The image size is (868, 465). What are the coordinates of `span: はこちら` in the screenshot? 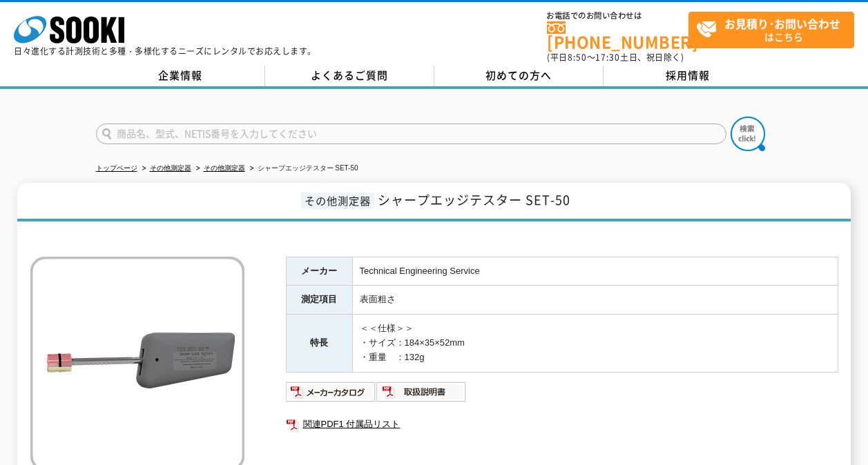 It's located at (774, 30).